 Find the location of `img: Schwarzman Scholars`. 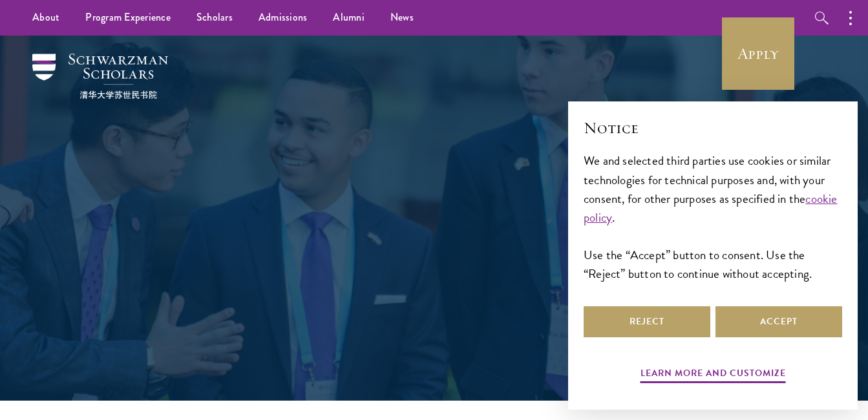

img: Schwarzman Scholars is located at coordinates (100, 76).